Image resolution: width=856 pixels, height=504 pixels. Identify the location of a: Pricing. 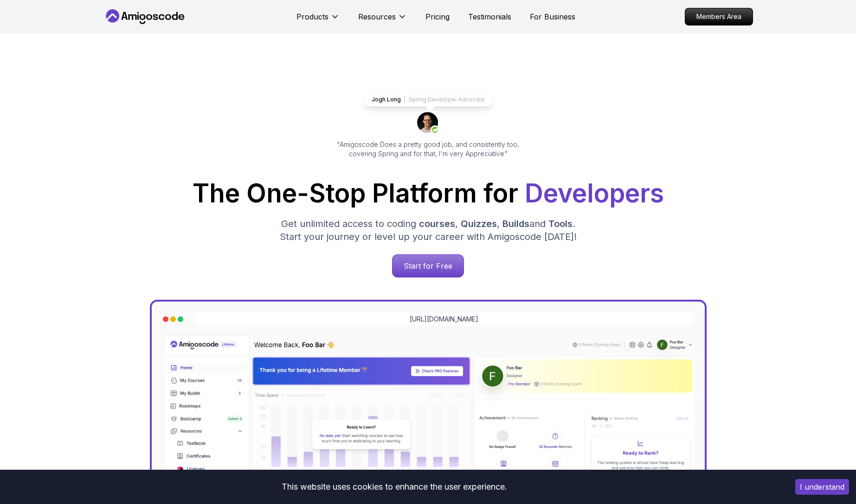
(438, 17).